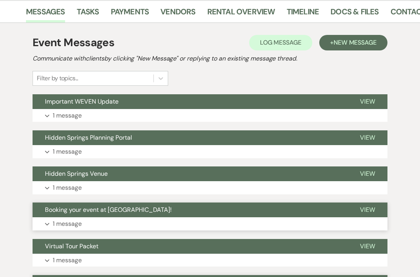 The height and width of the screenshot is (277, 420). I want to click on button: Hidden Springs Venue, so click(190, 174).